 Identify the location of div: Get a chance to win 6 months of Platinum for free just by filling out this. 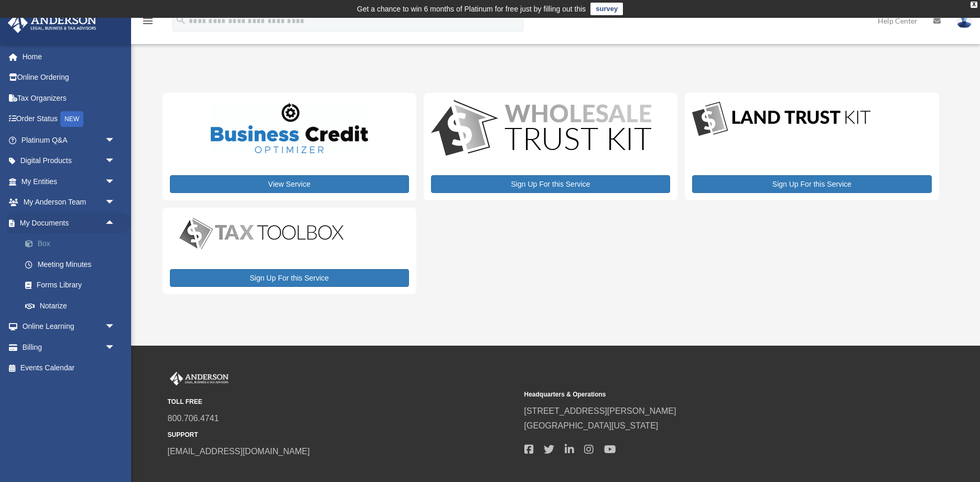
(471, 9).